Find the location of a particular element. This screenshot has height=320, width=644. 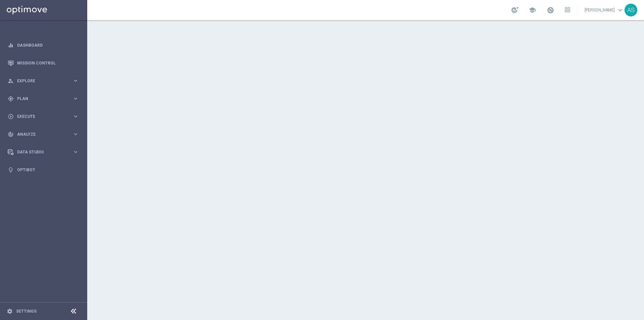

i: person_search is located at coordinates (11, 81).